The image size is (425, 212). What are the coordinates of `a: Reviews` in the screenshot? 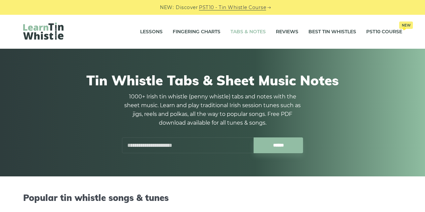 It's located at (287, 32).